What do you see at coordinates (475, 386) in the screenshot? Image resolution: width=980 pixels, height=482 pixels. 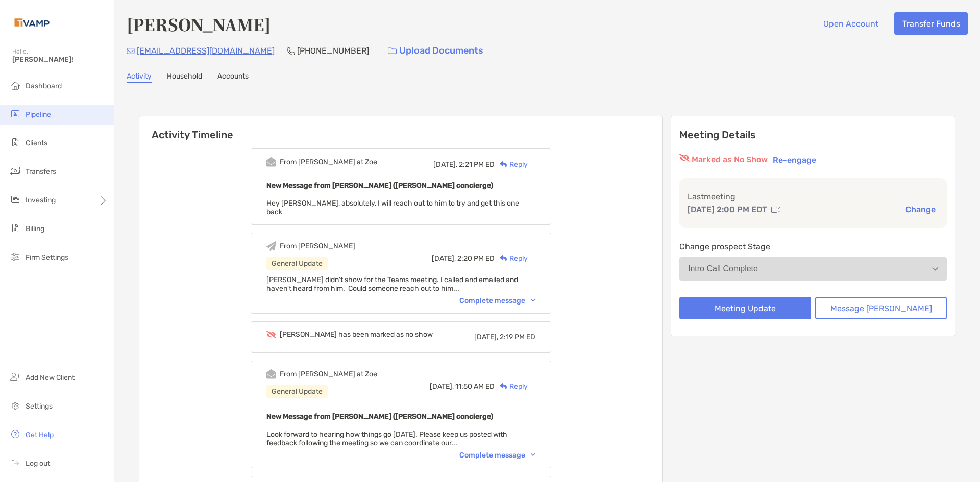 I see `span: 11:50 AM ED` at bounding box center [475, 386].